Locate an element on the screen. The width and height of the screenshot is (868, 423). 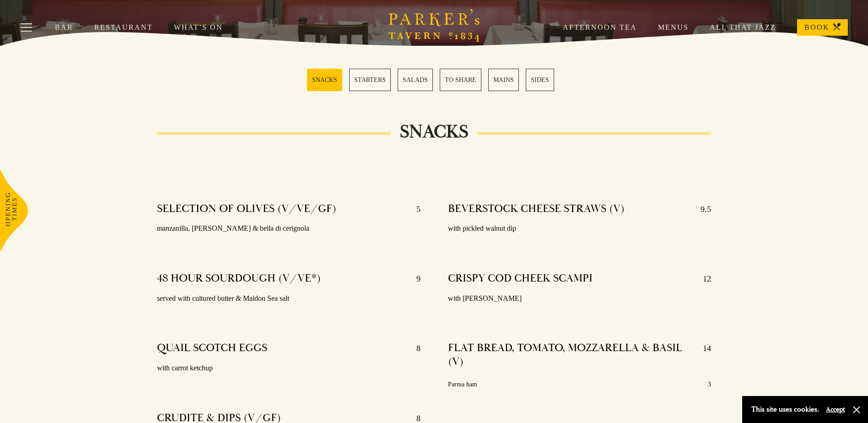
p: with pickled walnut dip is located at coordinates (580, 228).